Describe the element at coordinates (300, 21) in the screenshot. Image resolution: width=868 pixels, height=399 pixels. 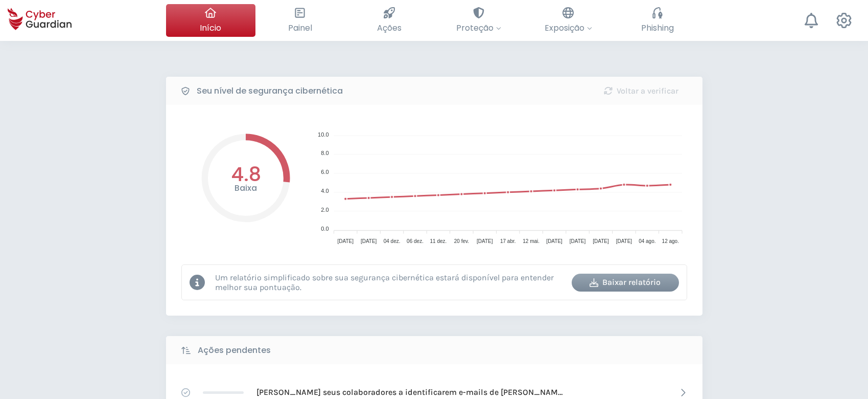
I see `button: Painel` at that location.